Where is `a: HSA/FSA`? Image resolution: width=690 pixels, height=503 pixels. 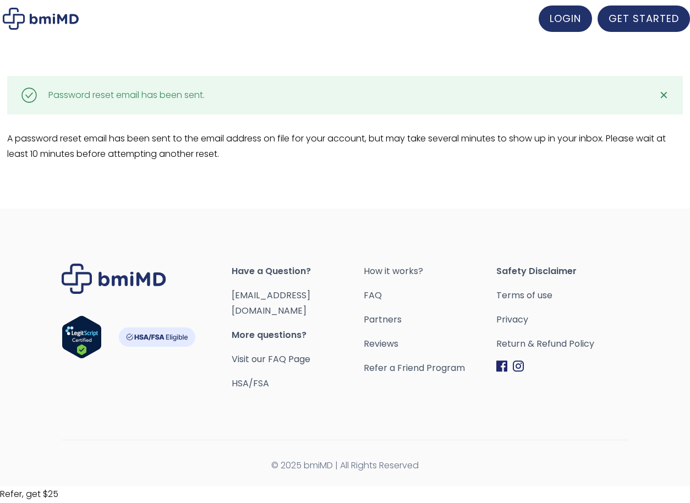 a: HSA/FSA is located at coordinates (250, 383).